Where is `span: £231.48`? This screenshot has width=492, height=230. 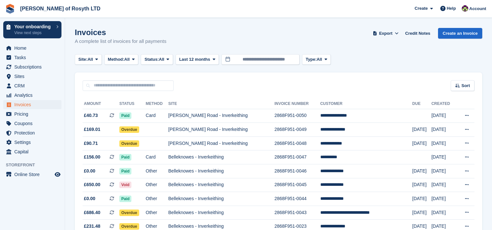 span: £231.48 is located at coordinates (92, 226).